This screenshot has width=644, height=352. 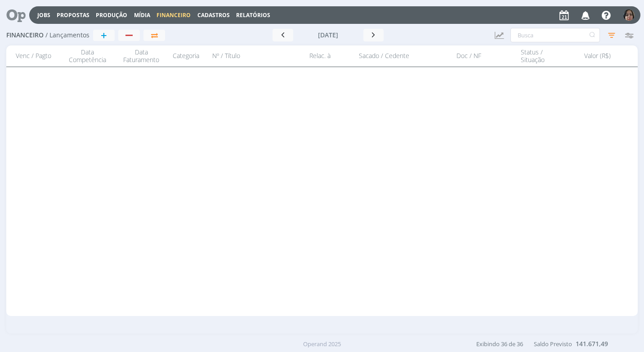 What do you see at coordinates (33, 56) in the screenshot?
I see `div: Venc / Pagto` at bounding box center [33, 56].